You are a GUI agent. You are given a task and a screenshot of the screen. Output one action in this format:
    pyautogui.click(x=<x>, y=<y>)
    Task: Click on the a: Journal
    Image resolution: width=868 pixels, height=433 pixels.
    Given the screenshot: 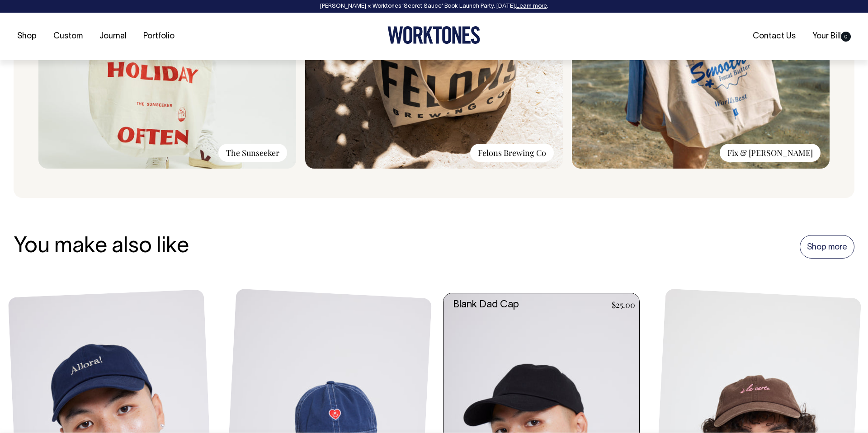 What is the action you would take?
    pyautogui.click(x=113, y=36)
    